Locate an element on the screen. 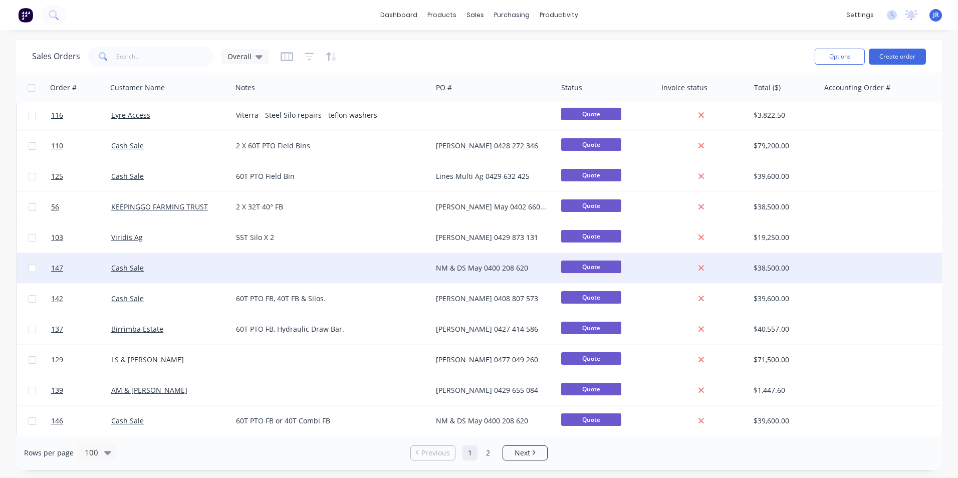 The height and width of the screenshot is (478, 958). span: JR is located at coordinates (936, 15).